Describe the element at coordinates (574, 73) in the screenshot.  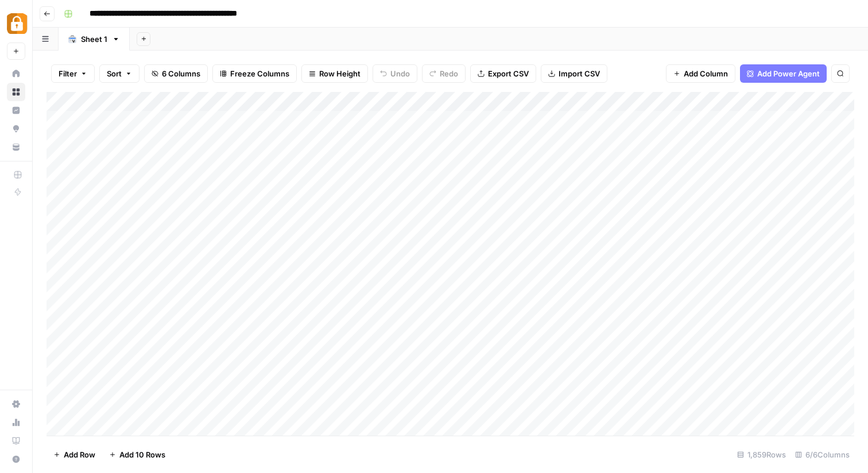
I see `button: Import CSV` at that location.